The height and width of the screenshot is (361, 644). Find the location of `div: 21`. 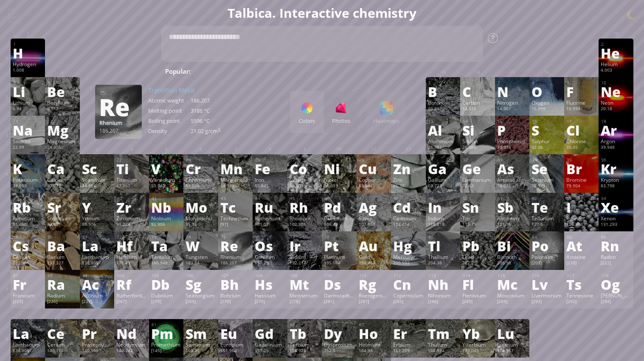

div: 21 is located at coordinates (97, 160).